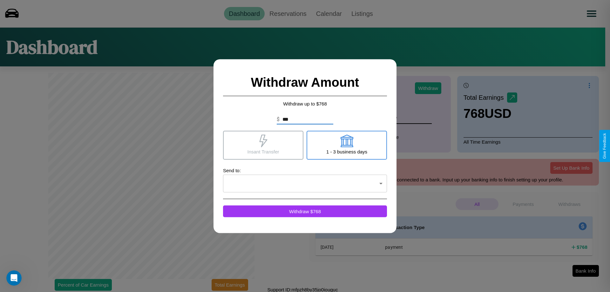 This screenshot has width=610, height=292. I want to click on p: 1 - 3 business days, so click(347, 151).